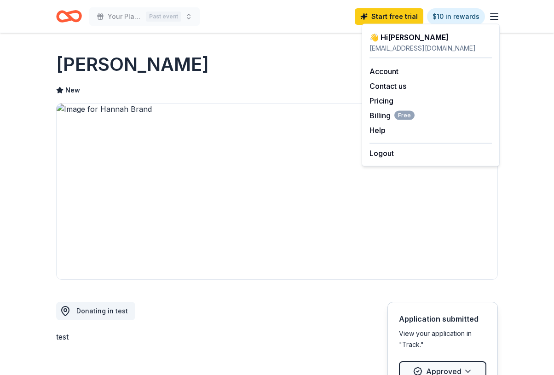 The image size is (554, 375). Describe the element at coordinates (382, 153) in the screenshot. I see `button: Logout` at that location.